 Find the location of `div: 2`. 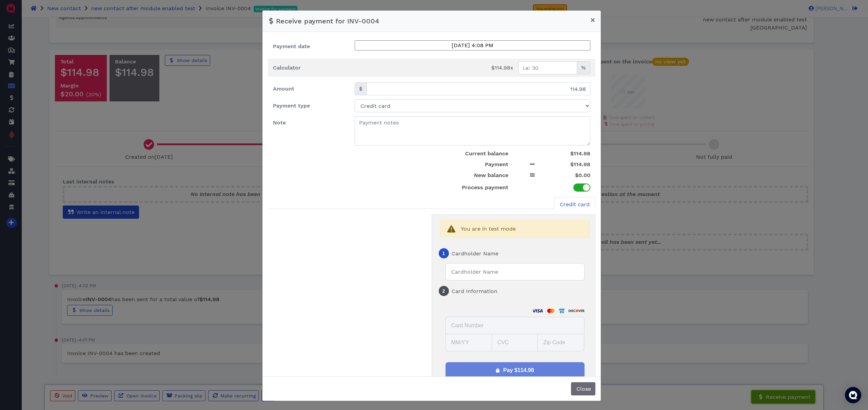

div: 2 is located at coordinates (444, 291).